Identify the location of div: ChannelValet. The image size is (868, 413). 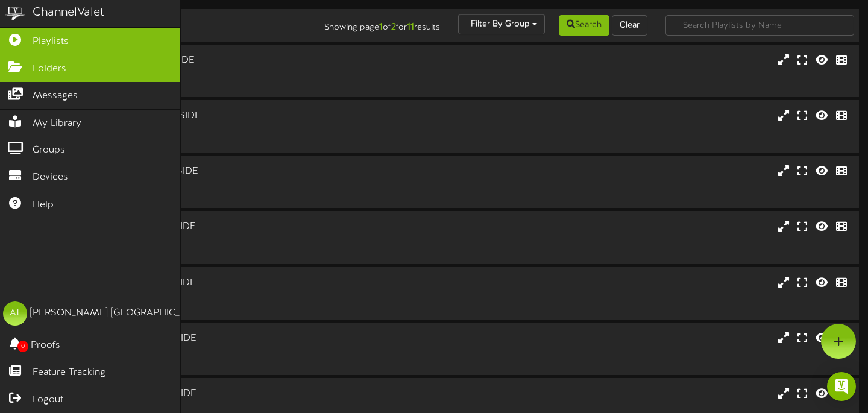
(68, 13).